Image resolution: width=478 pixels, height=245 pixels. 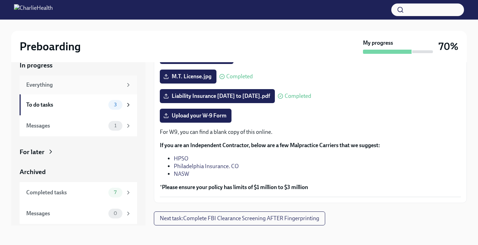 I want to click on p: For W9, you can find a blank copy of this online., so click(x=310, y=132).